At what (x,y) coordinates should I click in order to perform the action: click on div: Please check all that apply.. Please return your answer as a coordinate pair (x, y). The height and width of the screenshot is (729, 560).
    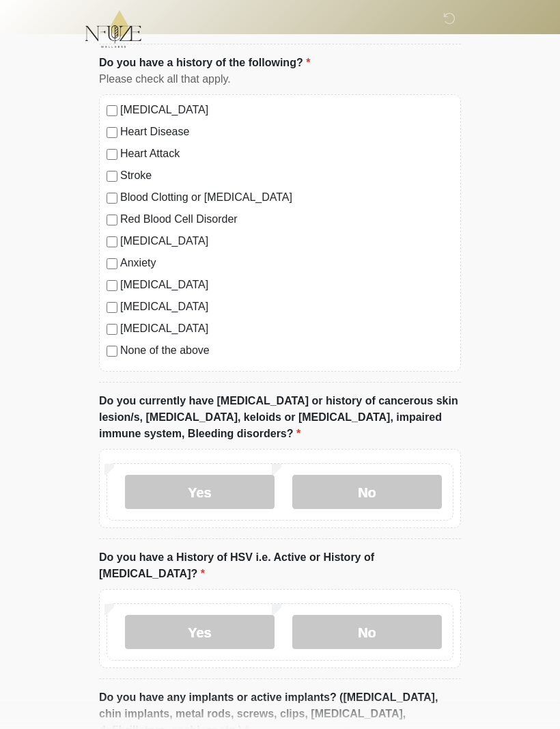
    Looking at the image, I should click on (280, 79).